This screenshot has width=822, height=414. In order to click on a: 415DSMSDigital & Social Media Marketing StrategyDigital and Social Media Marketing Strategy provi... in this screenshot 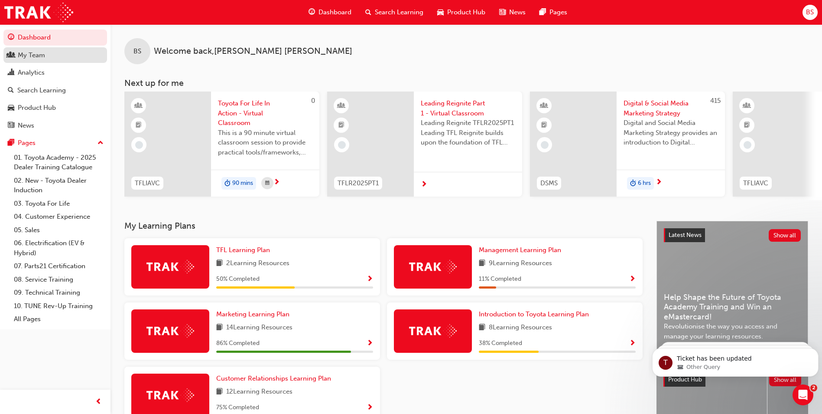, I will do `click(628, 144)`.